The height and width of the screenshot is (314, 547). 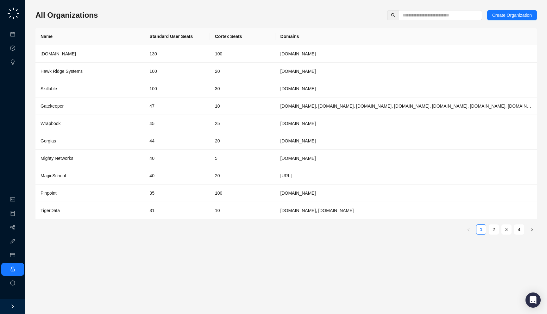 I want to click on td: 130, so click(x=177, y=54).